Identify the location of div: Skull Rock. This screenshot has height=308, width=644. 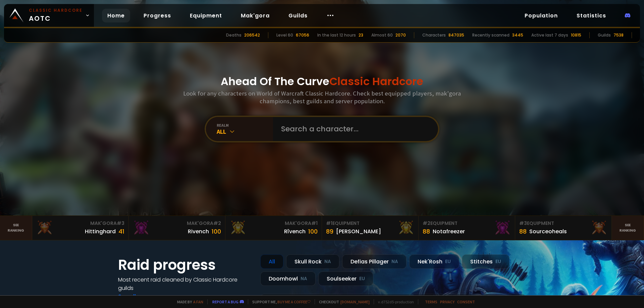
(313, 262).